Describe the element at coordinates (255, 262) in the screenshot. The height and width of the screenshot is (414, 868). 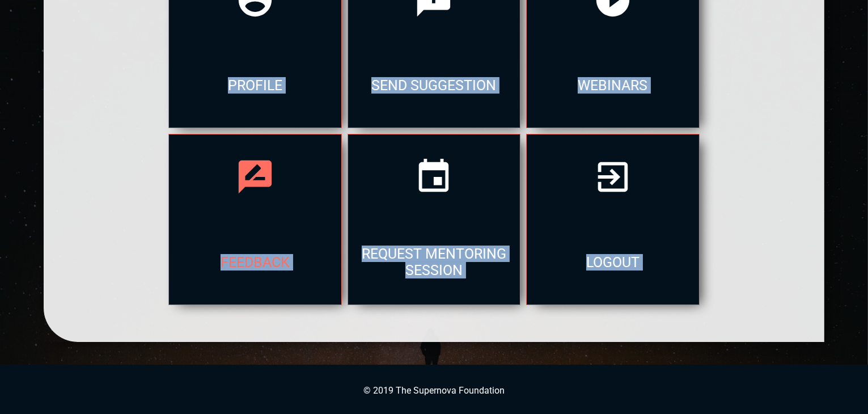
I see `div: feedback` at that location.